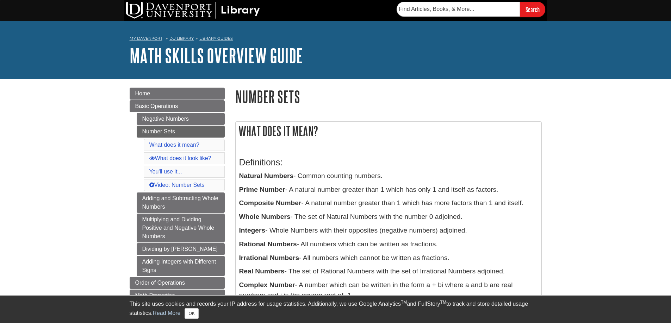 This screenshot has height=323, width=671. I want to click on b: Irrational Numbers, so click(269, 258).